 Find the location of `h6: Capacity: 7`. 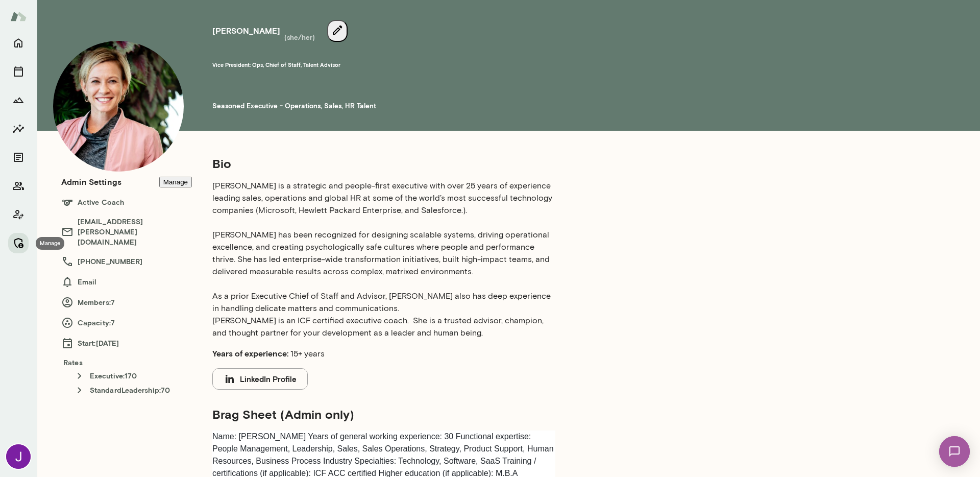

h6: Capacity: 7 is located at coordinates (126, 323).